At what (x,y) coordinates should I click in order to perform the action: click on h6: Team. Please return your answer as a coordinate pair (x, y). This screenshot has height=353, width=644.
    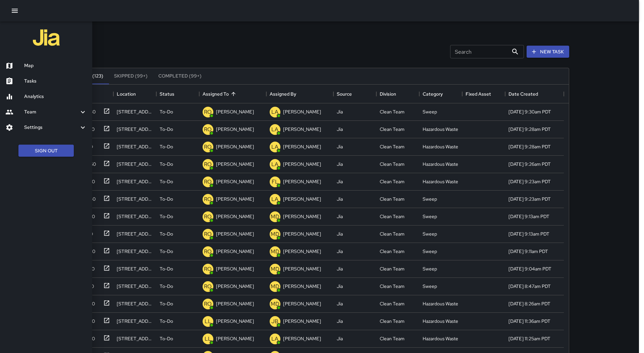
    Looking at the image, I should click on (51, 112).